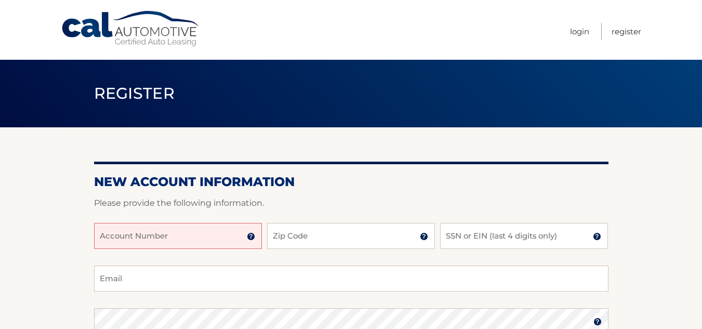 This screenshot has width=702, height=329. Describe the element at coordinates (351, 279) in the screenshot. I see `input: Email` at that location.